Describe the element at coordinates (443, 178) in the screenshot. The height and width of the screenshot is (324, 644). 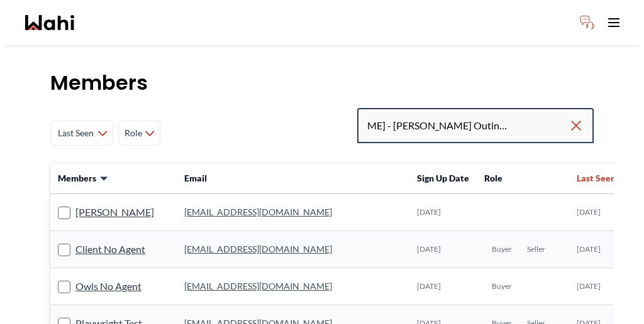
I see `span: Sign Up Date` at that location.